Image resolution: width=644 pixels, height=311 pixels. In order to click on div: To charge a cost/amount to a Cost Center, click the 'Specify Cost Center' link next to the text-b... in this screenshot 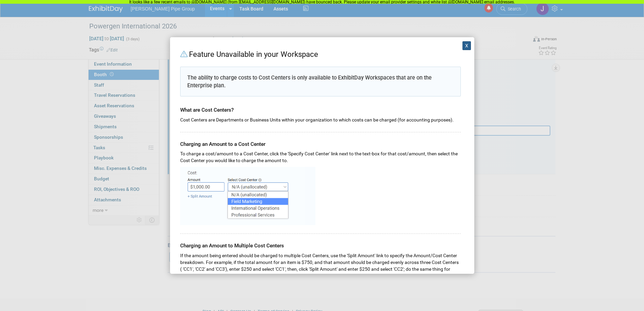, I will do `click(321, 156)`.